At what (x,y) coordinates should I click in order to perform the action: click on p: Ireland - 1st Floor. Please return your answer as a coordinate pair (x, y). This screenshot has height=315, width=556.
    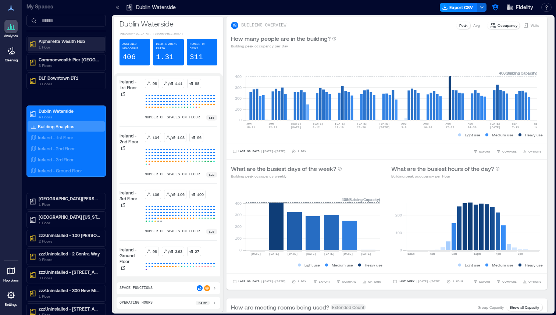
    Looking at the image, I should click on (131, 85).